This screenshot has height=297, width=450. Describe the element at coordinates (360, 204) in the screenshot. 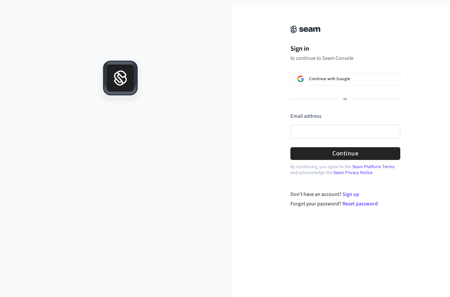

I see `a: Reset password` at that location.